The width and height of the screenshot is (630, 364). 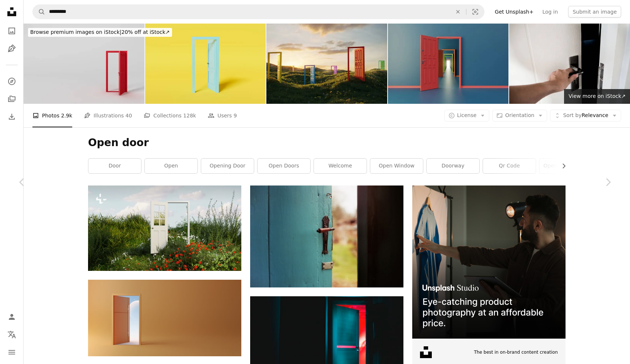 I want to click on a: blue wooden door, so click(x=327, y=236).